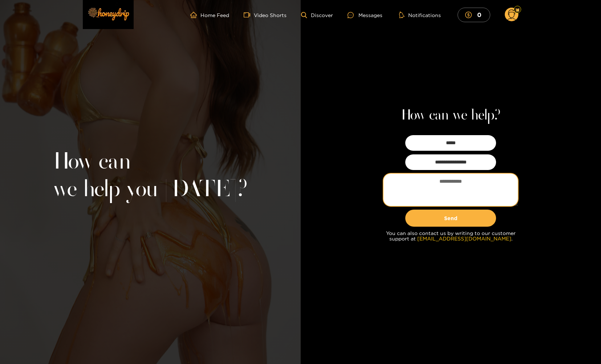 The height and width of the screenshot is (364, 601). Describe the element at coordinates (249, 15) in the screenshot. I see `span: video-camera` at that location.